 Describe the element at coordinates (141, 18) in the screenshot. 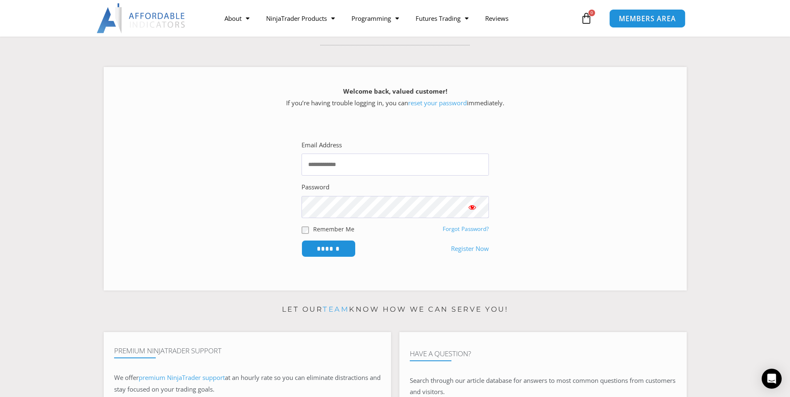

I see `img: LogoAI | Affordable Indicators – NinjaTrader` at that location.